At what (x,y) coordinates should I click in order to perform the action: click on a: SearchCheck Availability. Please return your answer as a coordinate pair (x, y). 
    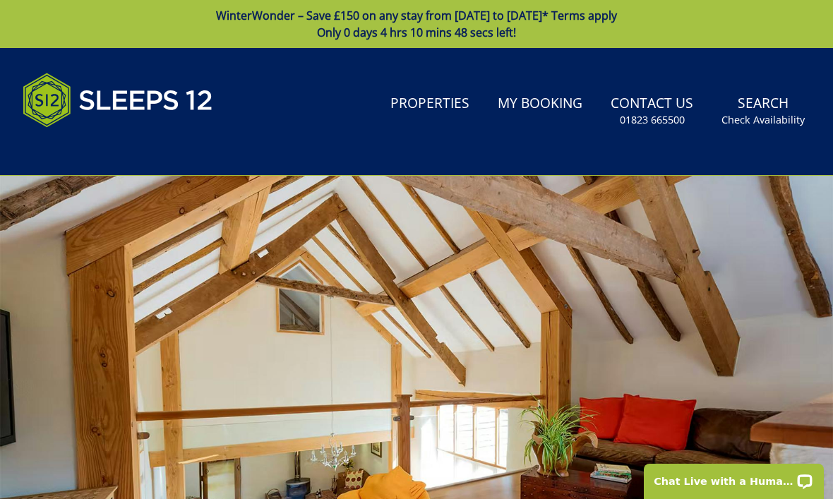
    Looking at the image, I should click on (763, 111).